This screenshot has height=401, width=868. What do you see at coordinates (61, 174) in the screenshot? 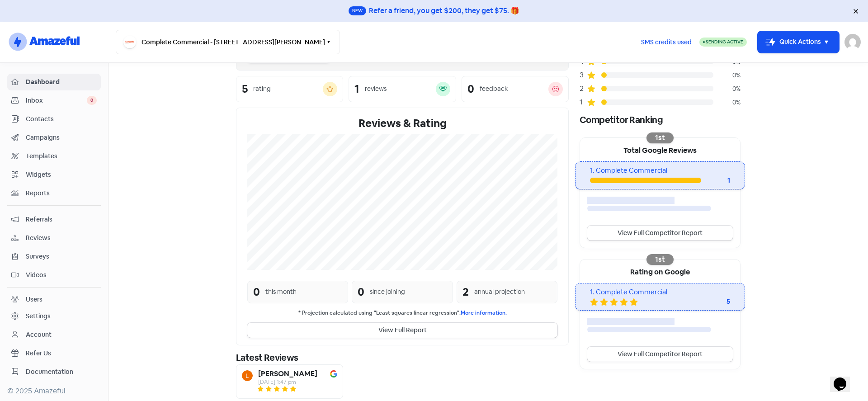
I see `span: Widgets` at bounding box center [61, 174].